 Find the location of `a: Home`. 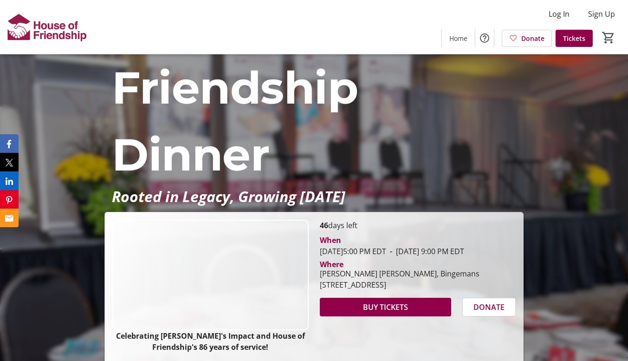

a: Home is located at coordinates (458, 38).